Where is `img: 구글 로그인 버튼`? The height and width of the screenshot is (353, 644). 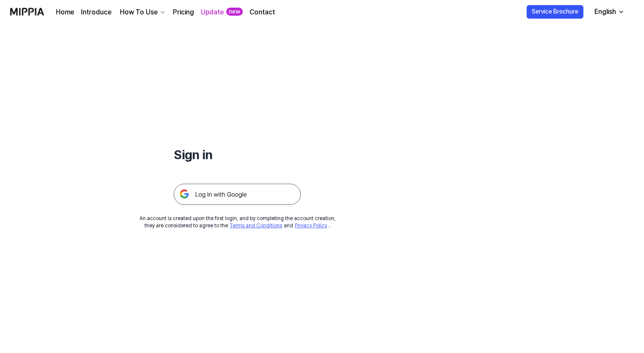
img: 구글 로그인 버튼 is located at coordinates (238, 194).